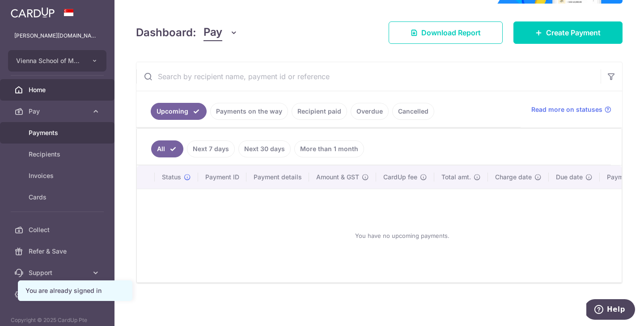  I want to click on h4: Dashboard:, so click(166, 33).